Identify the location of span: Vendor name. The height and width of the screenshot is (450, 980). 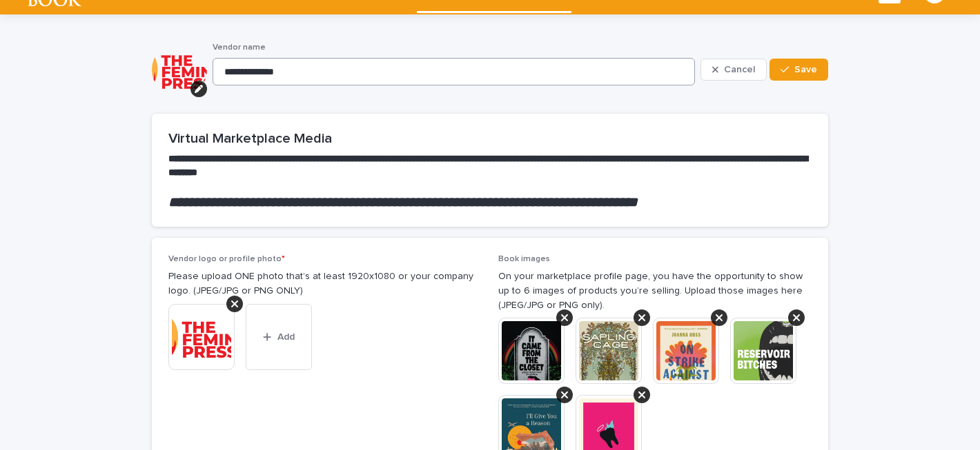
(239, 48).